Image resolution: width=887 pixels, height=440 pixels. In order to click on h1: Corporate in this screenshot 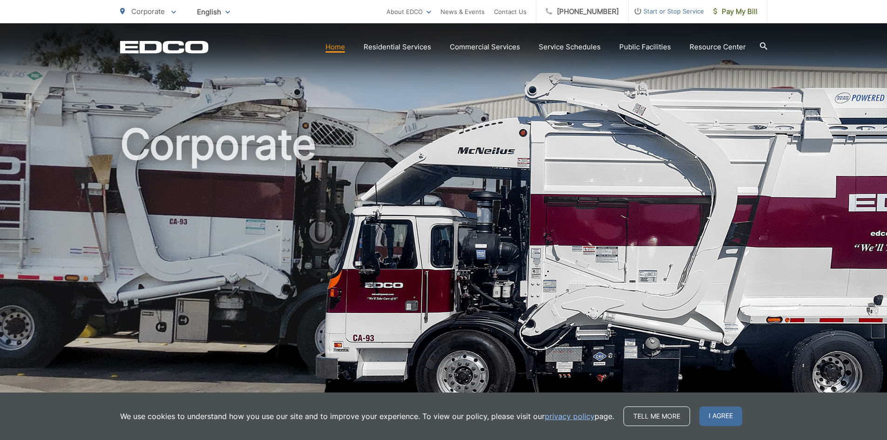, I will do `click(444, 268)`.